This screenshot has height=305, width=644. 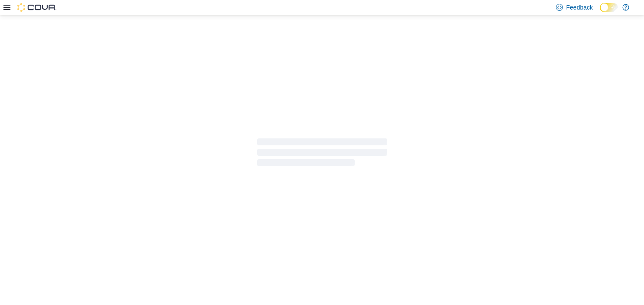 What do you see at coordinates (600, 12) in the screenshot?
I see `span: Dark Mode` at bounding box center [600, 12].